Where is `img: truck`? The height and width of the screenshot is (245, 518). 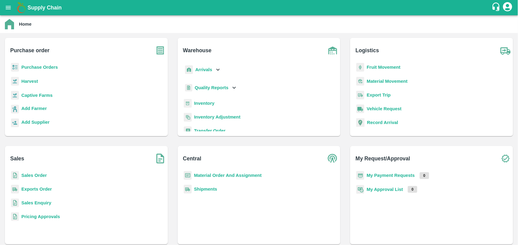 img: truck is located at coordinates (505, 50).